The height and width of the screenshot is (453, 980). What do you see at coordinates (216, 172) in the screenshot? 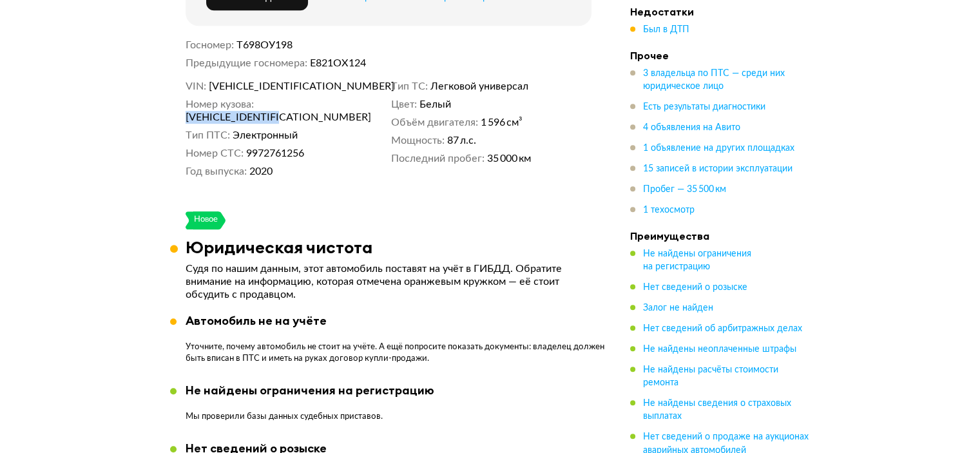
I see `dt: Год выпуска` at bounding box center [216, 172].